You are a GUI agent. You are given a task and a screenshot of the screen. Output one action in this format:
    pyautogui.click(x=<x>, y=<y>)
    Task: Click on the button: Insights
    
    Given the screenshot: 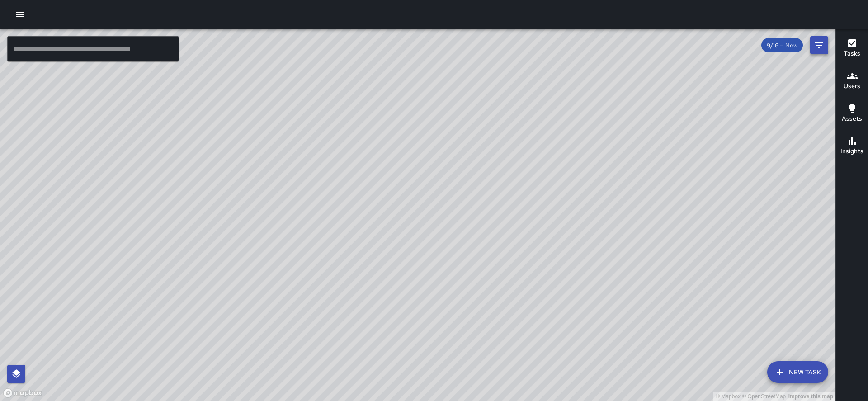 What is the action you would take?
    pyautogui.click(x=851, y=146)
    